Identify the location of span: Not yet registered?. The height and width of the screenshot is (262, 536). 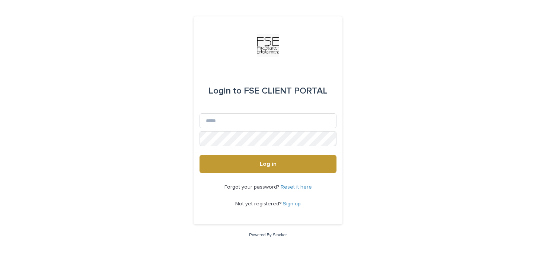
(259, 204).